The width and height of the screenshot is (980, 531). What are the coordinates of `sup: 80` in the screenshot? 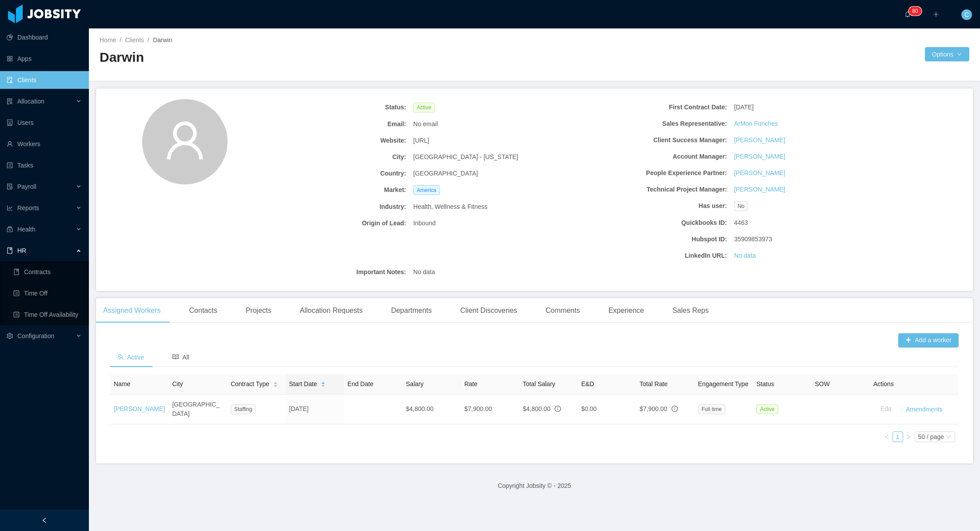 It's located at (914, 11).